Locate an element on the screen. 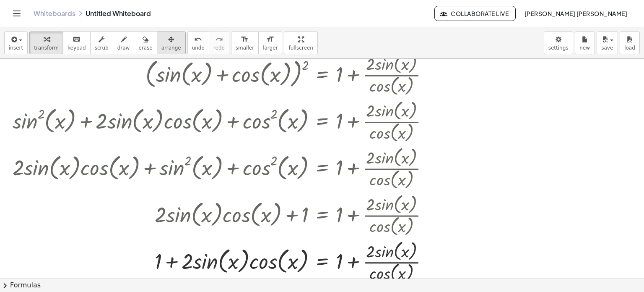 The height and width of the screenshot is (292, 644). span: insert is located at coordinates (16, 48).